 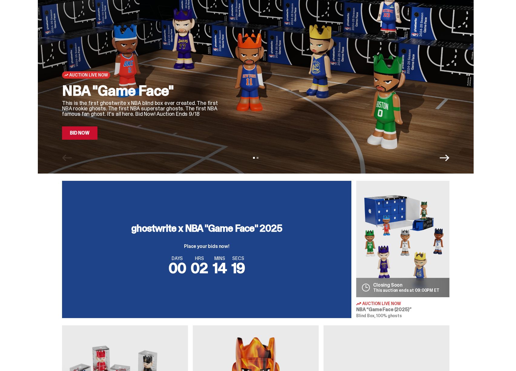 I want to click on span: 19, so click(x=238, y=268).